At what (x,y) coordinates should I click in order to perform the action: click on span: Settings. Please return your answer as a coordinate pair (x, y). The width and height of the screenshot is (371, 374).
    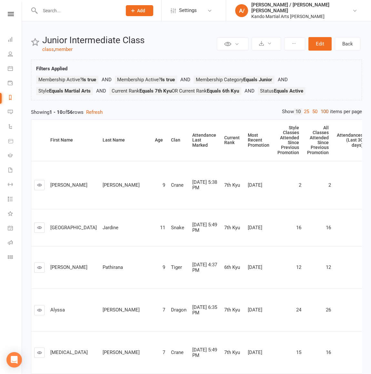
    Looking at the image, I should click on (188, 10).